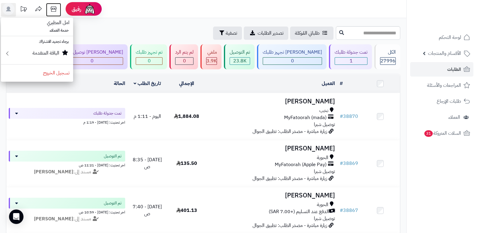  I want to click on a: تاريخ الطلب, so click(147, 83).